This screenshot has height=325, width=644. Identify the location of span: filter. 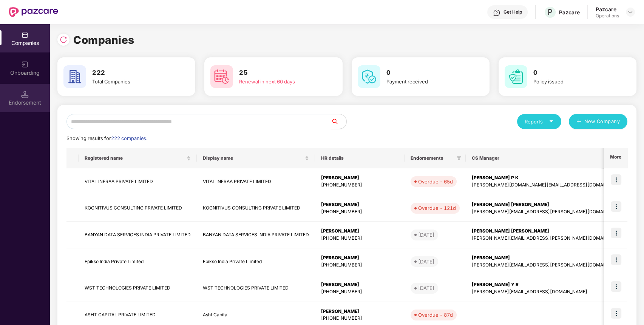
(459, 158).